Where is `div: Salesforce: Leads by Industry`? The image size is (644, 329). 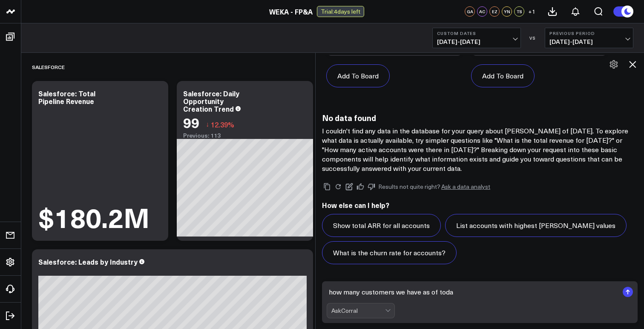
div: Salesforce: Leads by Industry is located at coordinates (88, 262).